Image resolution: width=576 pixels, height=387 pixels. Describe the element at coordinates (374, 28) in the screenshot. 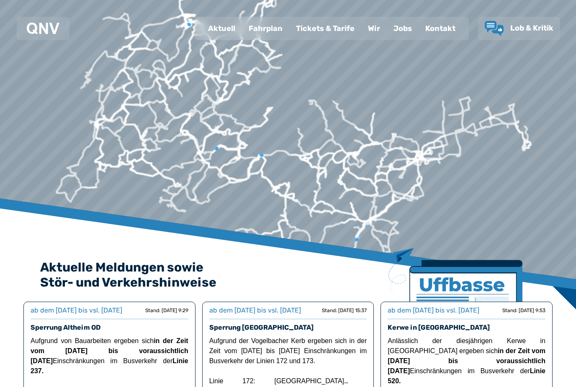

I see `div: Wir` at that location.